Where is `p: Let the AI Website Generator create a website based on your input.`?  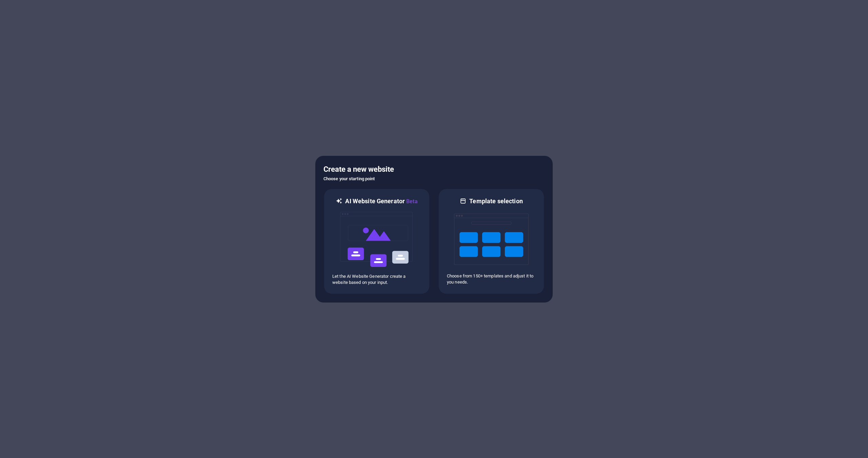 p: Let the AI Website Generator create a website based on your input. is located at coordinates (376, 280).